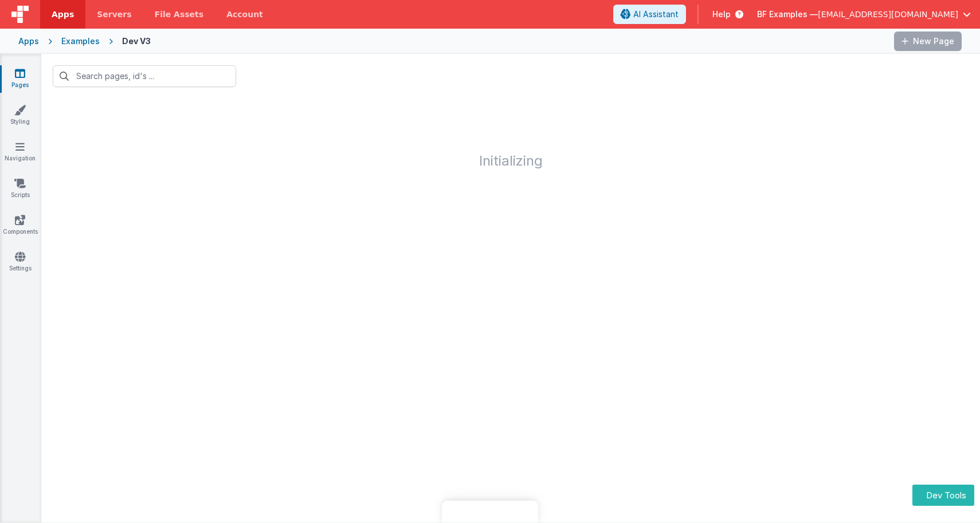 The height and width of the screenshot is (523, 980). What do you see at coordinates (655, 15) in the screenshot?
I see `span: AI Assistant` at bounding box center [655, 15].